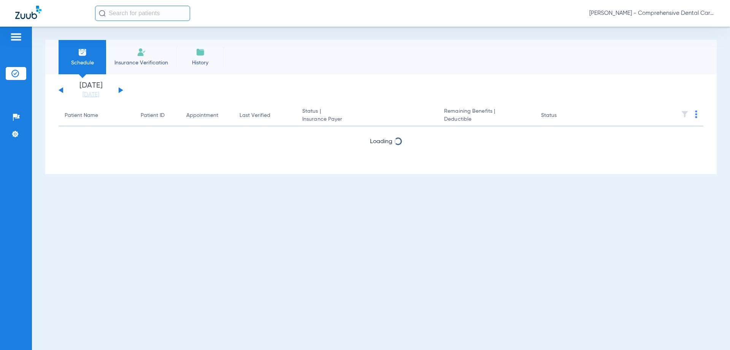  Describe the element at coordinates (28, 12) in the screenshot. I see `img: Zuub Logo` at that location.